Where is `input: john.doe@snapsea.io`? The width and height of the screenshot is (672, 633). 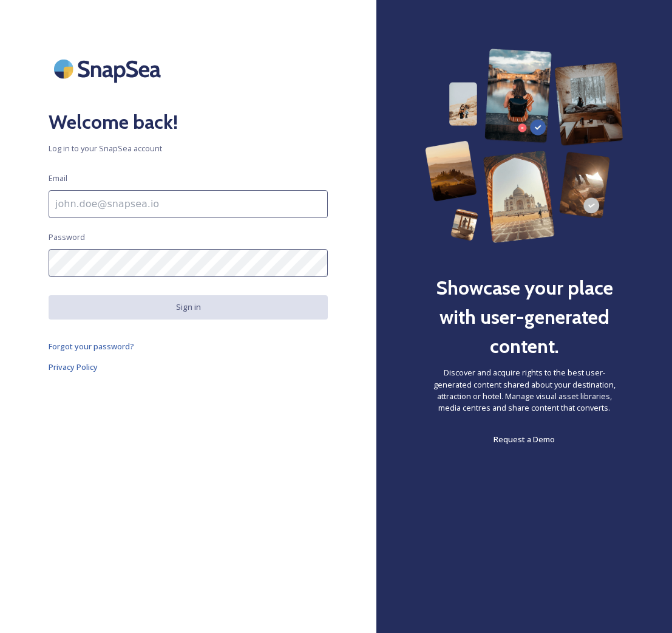 input: john.doe@snapsea.io is located at coordinates (188, 204).